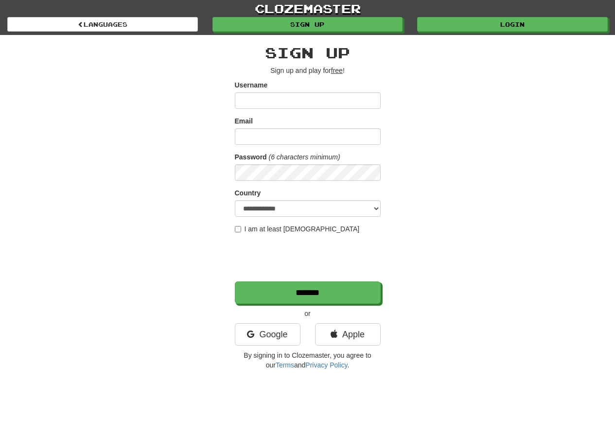 The height and width of the screenshot is (436, 615). What do you see at coordinates (244, 121) in the screenshot?
I see `label: Email` at bounding box center [244, 121].